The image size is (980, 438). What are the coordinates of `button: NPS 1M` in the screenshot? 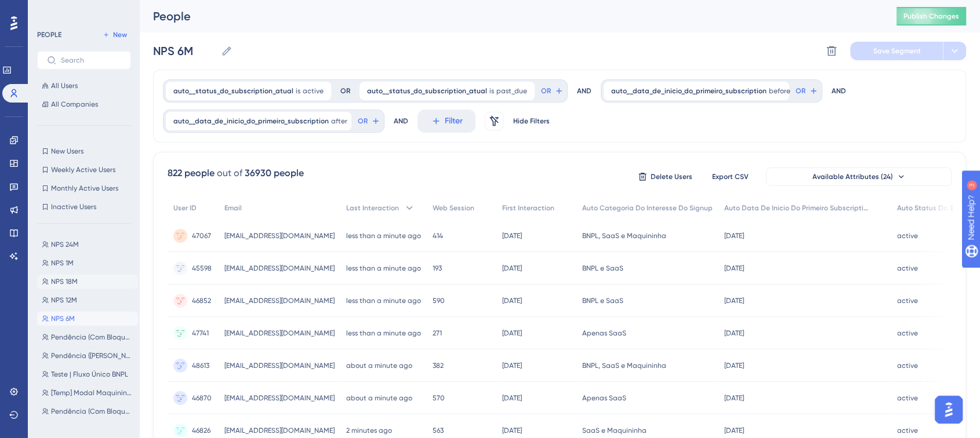 It's located at (87, 263).